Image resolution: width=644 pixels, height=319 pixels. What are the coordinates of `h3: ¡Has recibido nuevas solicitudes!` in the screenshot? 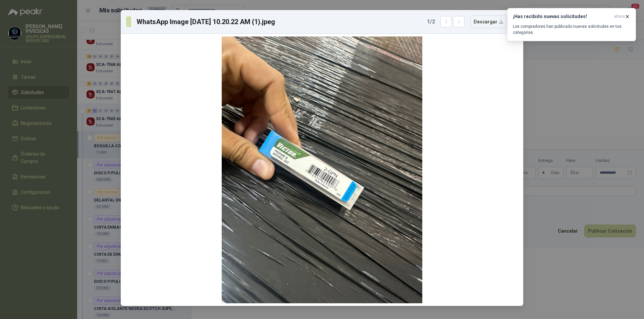 It's located at (562, 17).